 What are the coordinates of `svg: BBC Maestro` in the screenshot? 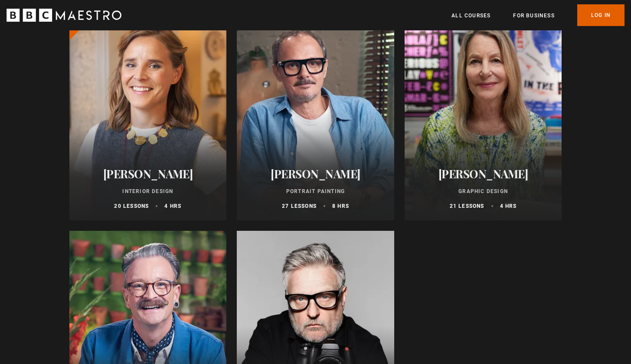 It's located at (63, 15).